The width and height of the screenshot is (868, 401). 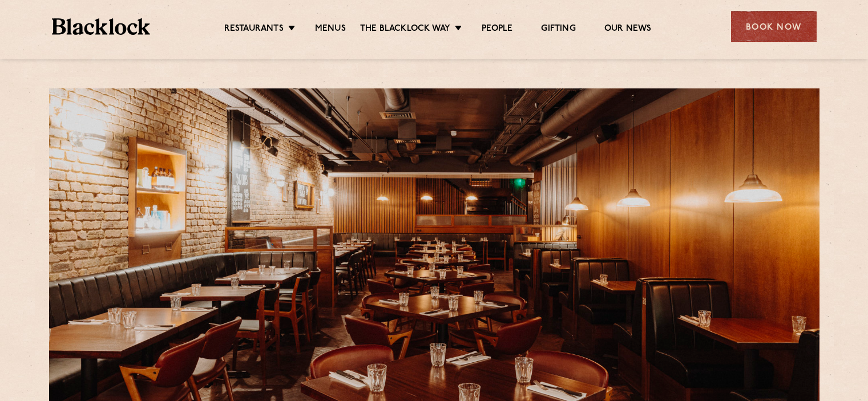 I want to click on a: Menus, so click(x=330, y=29).